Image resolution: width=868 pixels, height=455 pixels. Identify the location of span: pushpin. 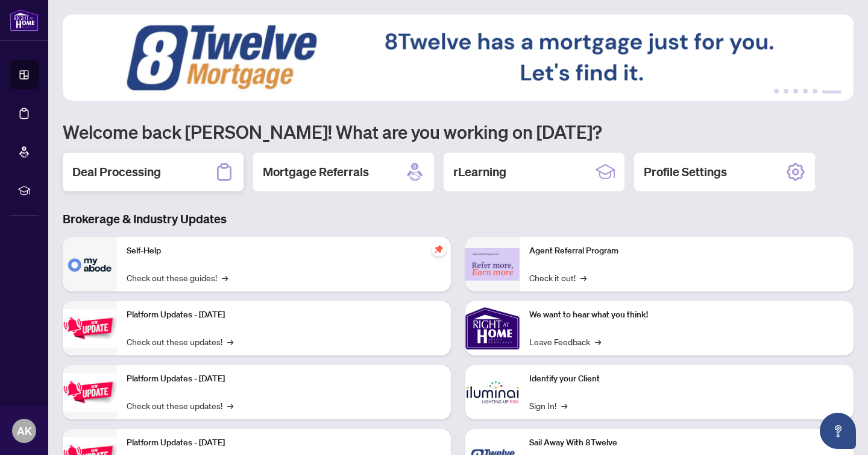
(439, 249).